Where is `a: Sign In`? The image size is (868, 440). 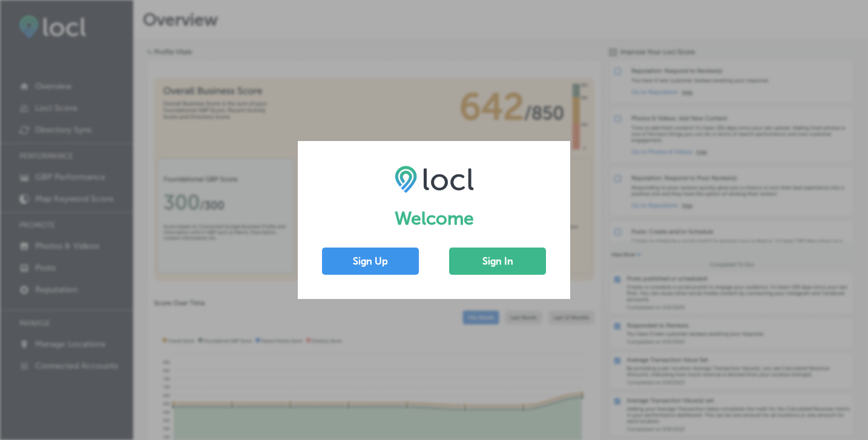
a: Sign In is located at coordinates (498, 261).